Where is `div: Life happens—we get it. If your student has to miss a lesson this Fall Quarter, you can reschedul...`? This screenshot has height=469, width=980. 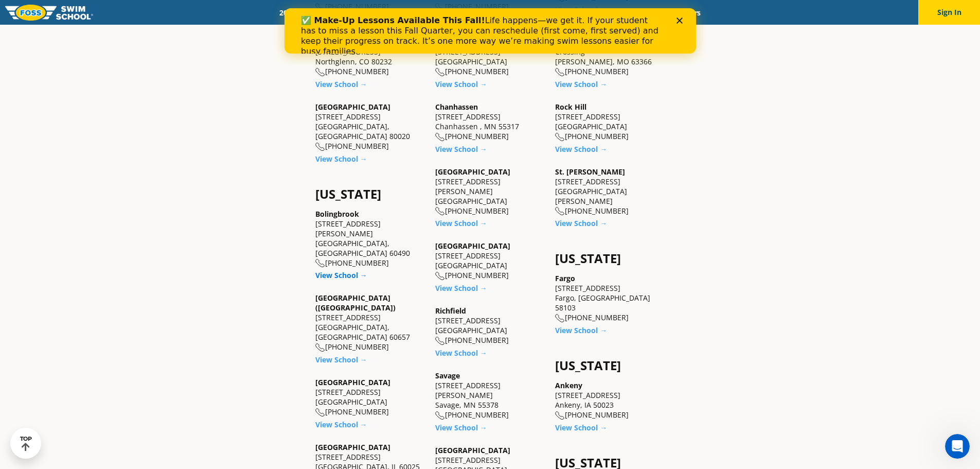 div: Life happens—we get it. If your student has to miss a lesson this Fall Quarter, you can reschedul... is located at coordinates (197, 27).